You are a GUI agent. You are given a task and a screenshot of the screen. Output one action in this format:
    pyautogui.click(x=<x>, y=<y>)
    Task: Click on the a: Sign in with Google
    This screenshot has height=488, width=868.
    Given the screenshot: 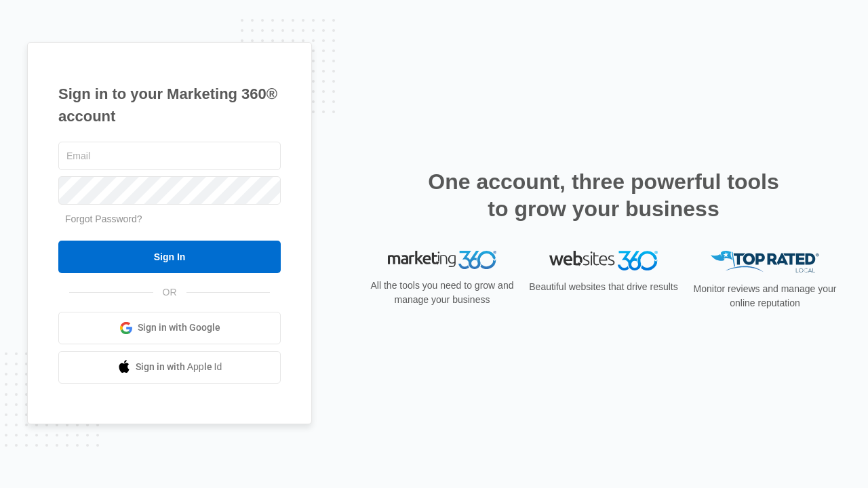 What is the action you would take?
    pyautogui.click(x=169, y=328)
    